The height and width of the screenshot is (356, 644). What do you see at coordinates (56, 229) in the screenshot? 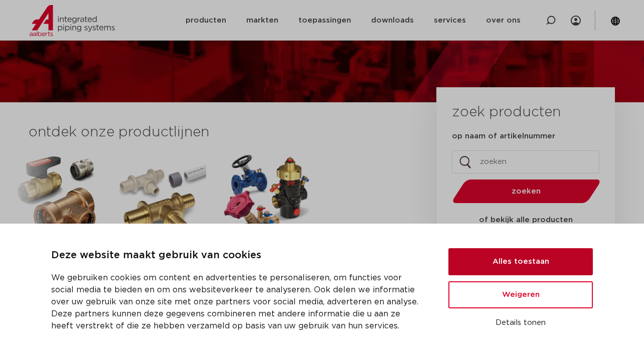
I see `a: VSHTectite` at bounding box center [56, 229].